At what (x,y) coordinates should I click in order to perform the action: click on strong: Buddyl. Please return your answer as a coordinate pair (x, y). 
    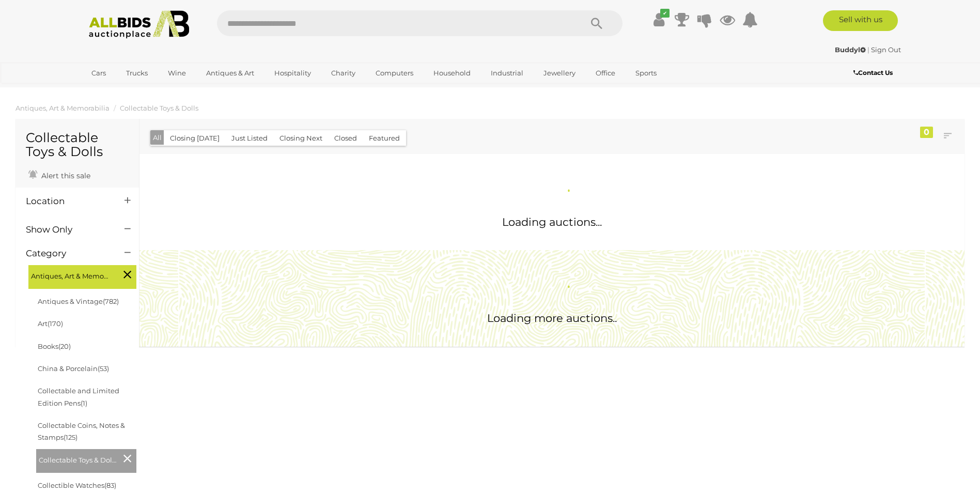
    Looking at the image, I should click on (850, 49).